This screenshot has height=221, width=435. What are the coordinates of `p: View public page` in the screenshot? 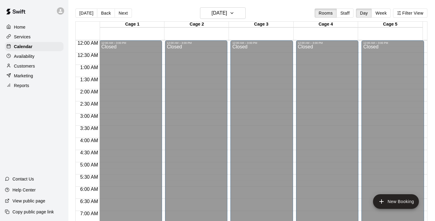 It's located at (29, 201).